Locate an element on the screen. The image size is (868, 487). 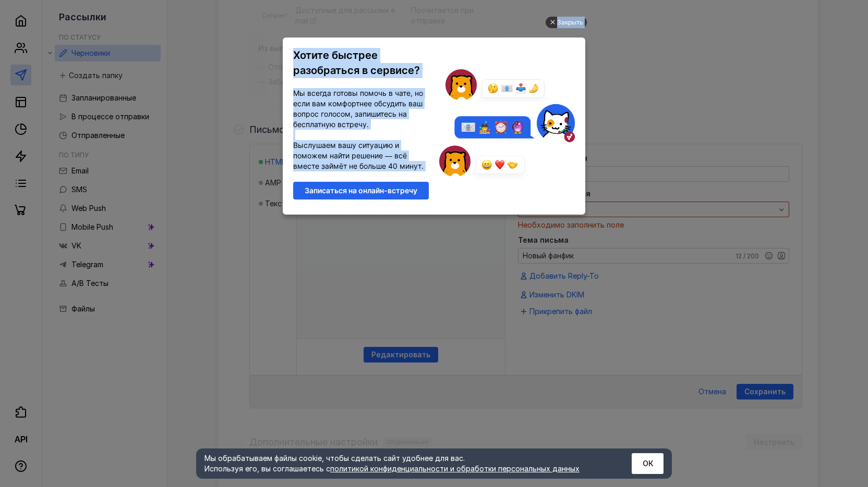
p: Выслушаем вашу ситуацию и поможем найти решение — всё вместе займёт не больше 40 минут. is located at coordinates (361, 156).